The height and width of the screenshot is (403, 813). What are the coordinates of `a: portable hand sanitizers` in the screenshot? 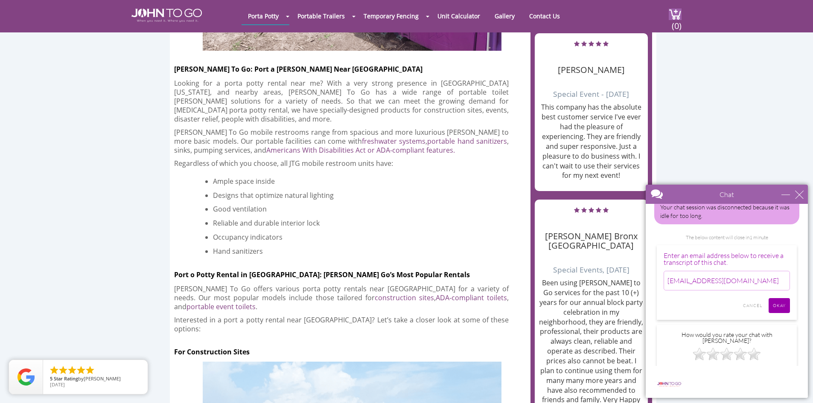 It's located at (467, 141).